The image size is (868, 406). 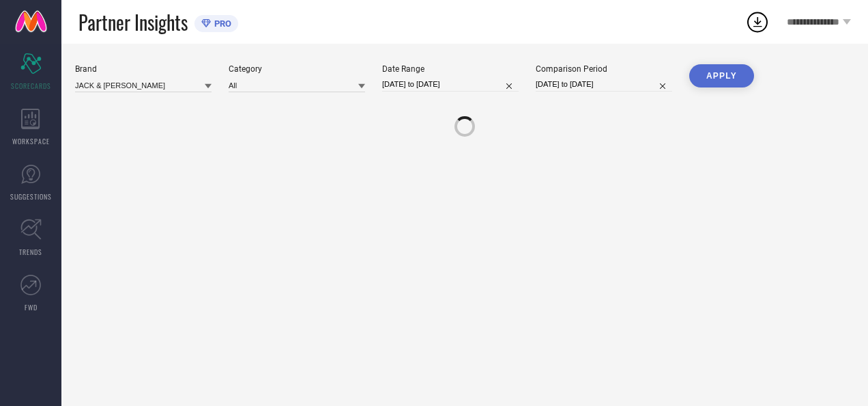 I want to click on div: Brand, so click(x=143, y=69).